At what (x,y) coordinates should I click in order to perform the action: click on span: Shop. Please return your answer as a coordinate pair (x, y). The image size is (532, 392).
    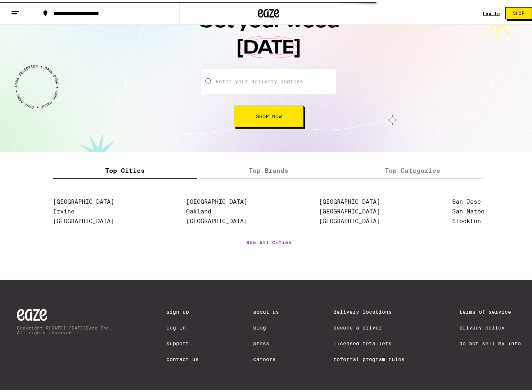
    Looking at the image, I should click on (518, 12).